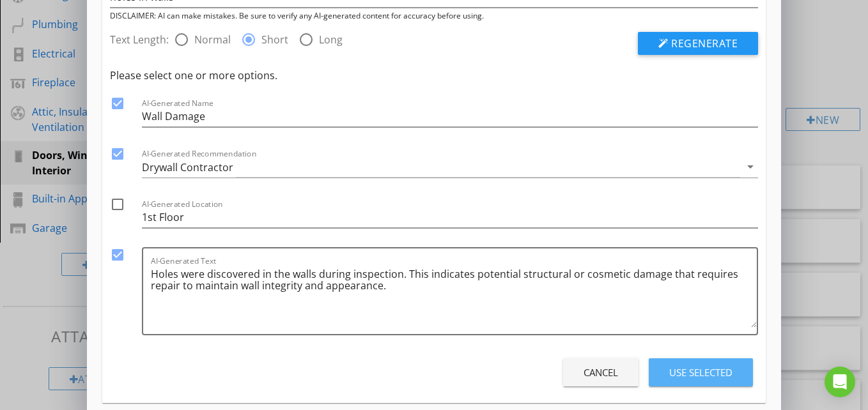 This screenshot has width=868, height=410. Describe the element at coordinates (704, 43) in the screenshot. I see `span: Regenerate` at that location.